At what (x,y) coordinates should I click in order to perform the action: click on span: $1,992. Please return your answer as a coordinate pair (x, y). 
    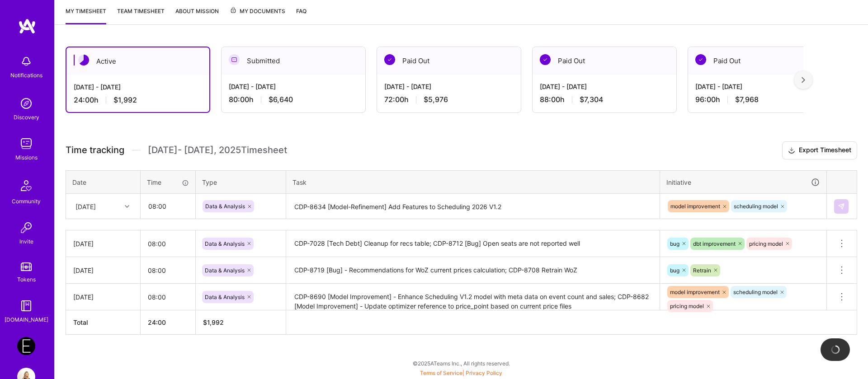
    Looking at the image, I should click on (126, 100).